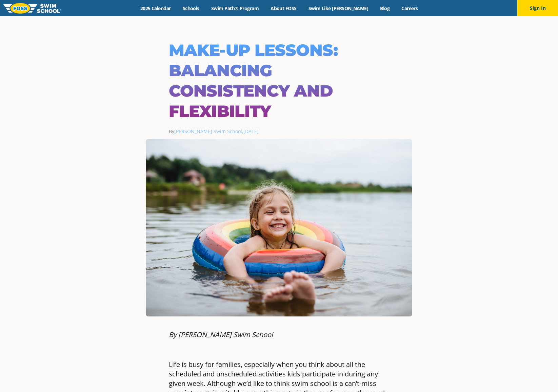 The height and width of the screenshot is (392, 558). I want to click on a: 2025 Calendar, so click(155, 8).